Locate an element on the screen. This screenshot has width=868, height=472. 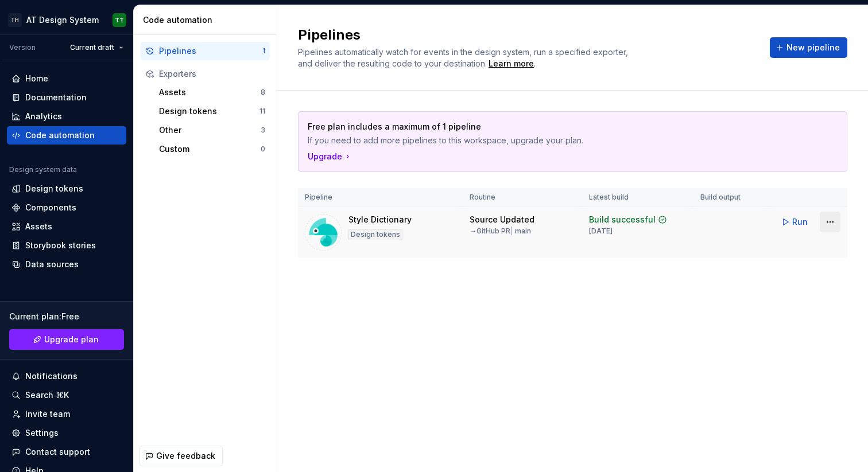
div: 11 is located at coordinates (262, 111).